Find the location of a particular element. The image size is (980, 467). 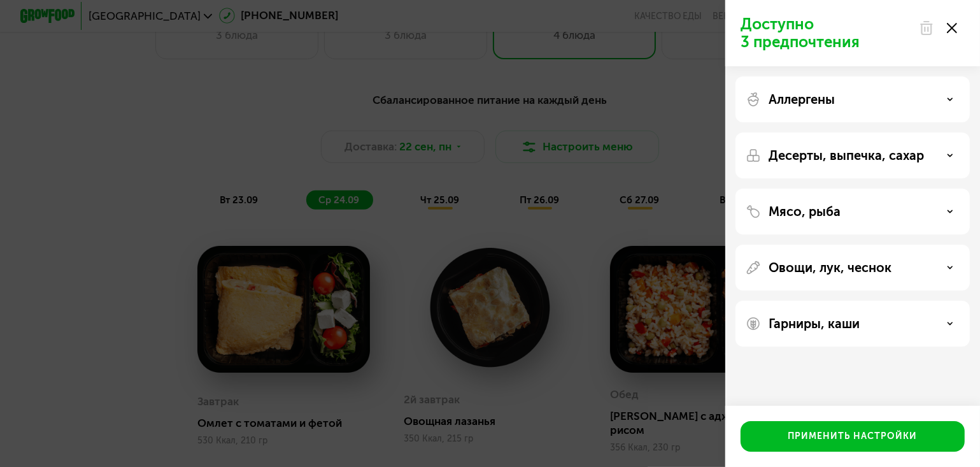

p: Мясо, рыба is located at coordinates (804, 211).